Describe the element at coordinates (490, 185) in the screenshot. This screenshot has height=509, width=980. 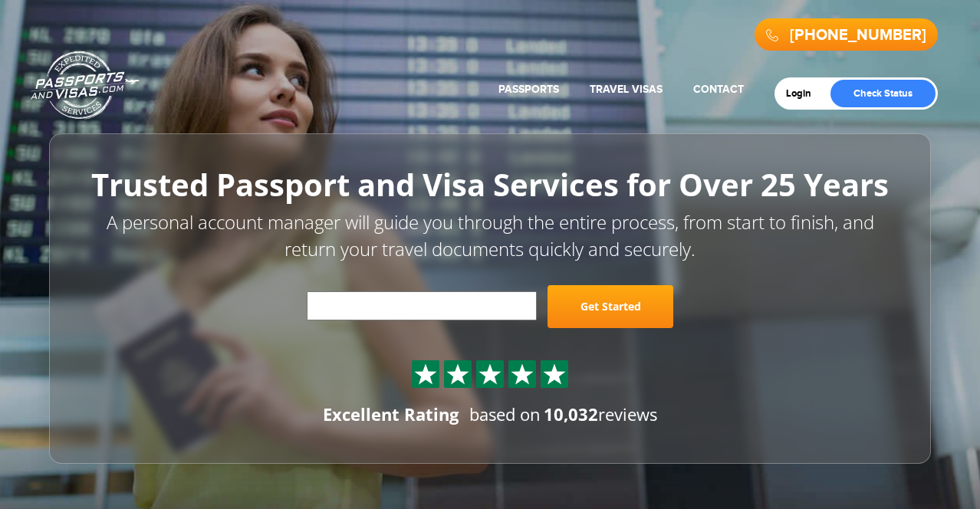
I see `h1: Trusted Passport and Visa Services for Over 25 Years` at that location.